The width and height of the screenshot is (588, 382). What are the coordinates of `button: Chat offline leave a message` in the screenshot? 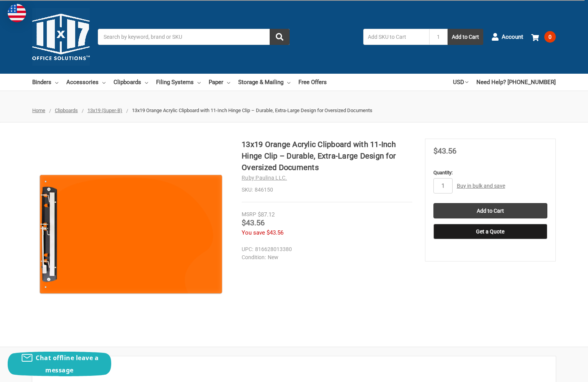 It's located at (60, 364).